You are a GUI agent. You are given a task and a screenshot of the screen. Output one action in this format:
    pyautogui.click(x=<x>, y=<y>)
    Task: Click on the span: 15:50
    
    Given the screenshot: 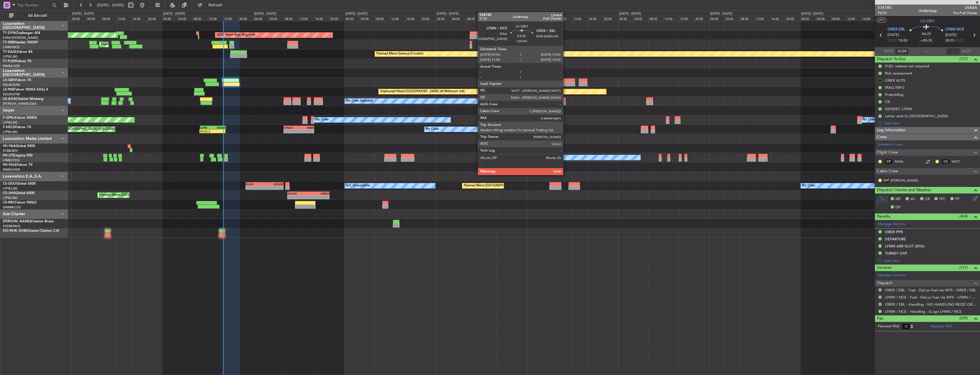 What is the action you would take?
    pyautogui.click(x=903, y=41)
    